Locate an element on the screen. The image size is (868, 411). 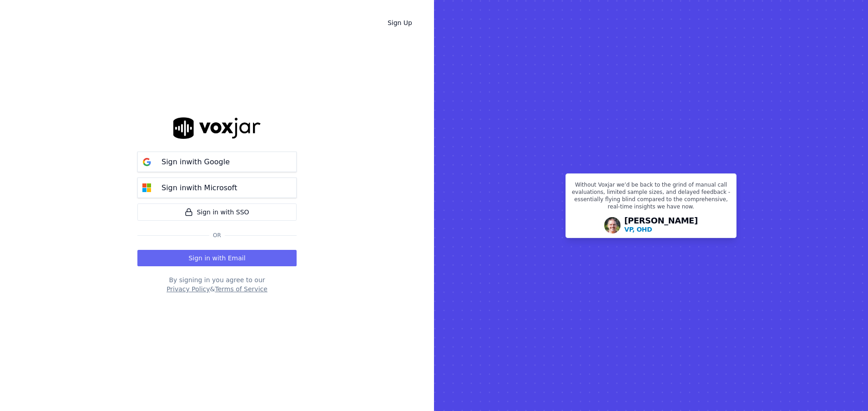
a: Sign in with SSO is located at coordinates (217, 212).